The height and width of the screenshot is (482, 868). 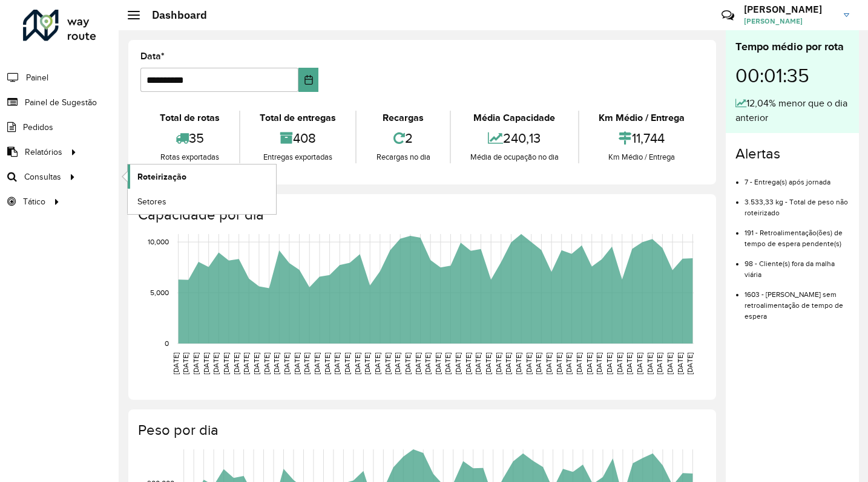 I want to click on span: Painel de Sugestão, so click(x=61, y=102).